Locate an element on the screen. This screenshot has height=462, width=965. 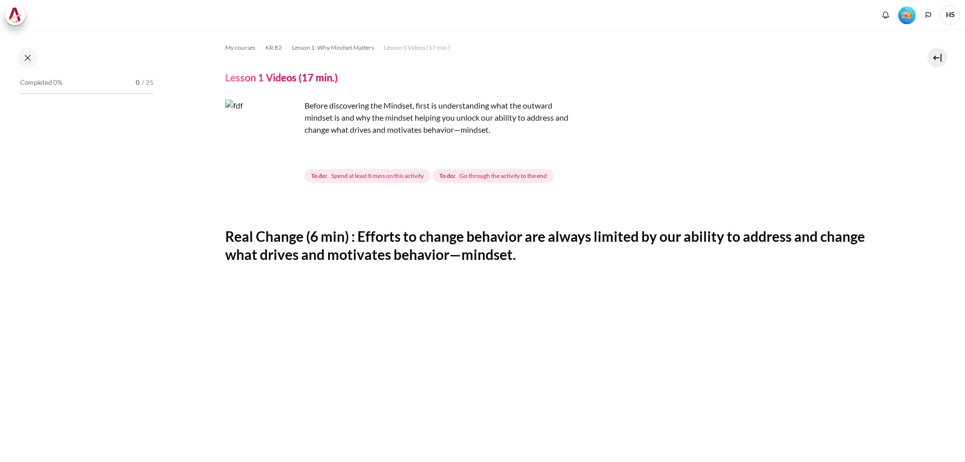
a: Architeck Architeck is located at coordinates (18, 15).